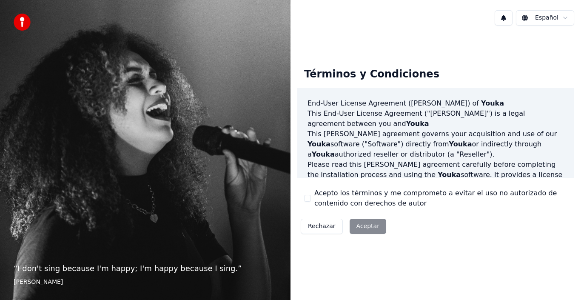  Describe the element at coordinates (145, 268) in the screenshot. I see `p: “ I don't sing because I'm happy; I'm happy because I sing. ”` at that location.